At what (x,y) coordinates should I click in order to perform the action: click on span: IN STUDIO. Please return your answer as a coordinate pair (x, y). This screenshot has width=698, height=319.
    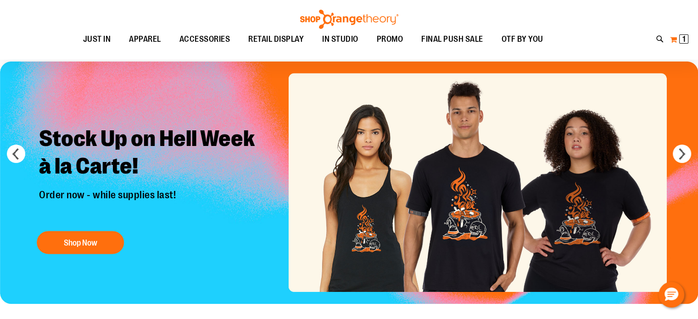
    Looking at the image, I should click on (340, 39).